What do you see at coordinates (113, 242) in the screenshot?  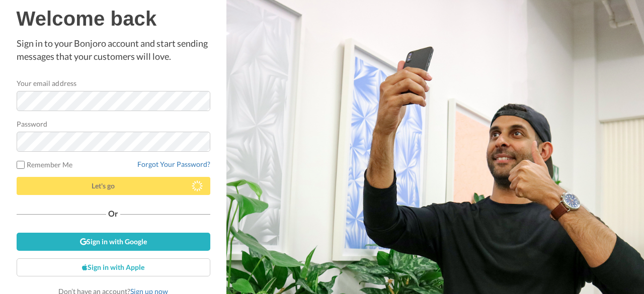 I see `a: Sign in with Google` at bounding box center [113, 242].